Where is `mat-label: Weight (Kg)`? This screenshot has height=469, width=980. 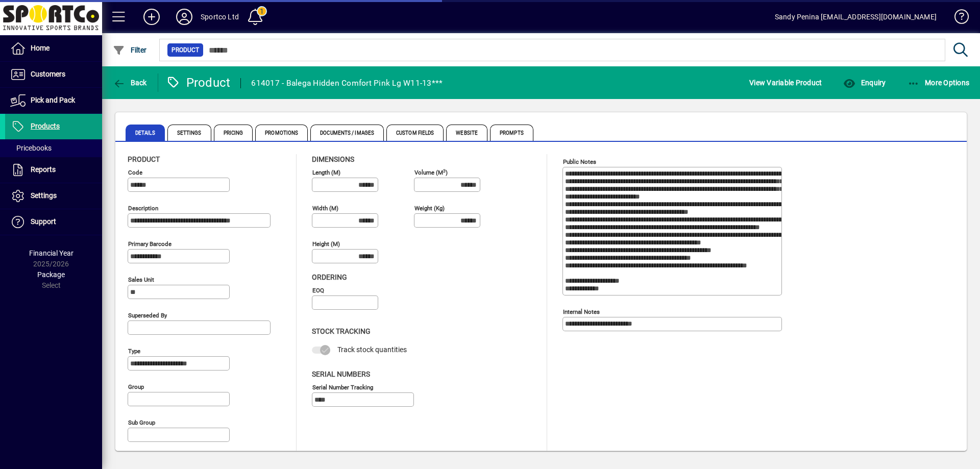 mat-label: Weight (Kg) is located at coordinates (429, 208).